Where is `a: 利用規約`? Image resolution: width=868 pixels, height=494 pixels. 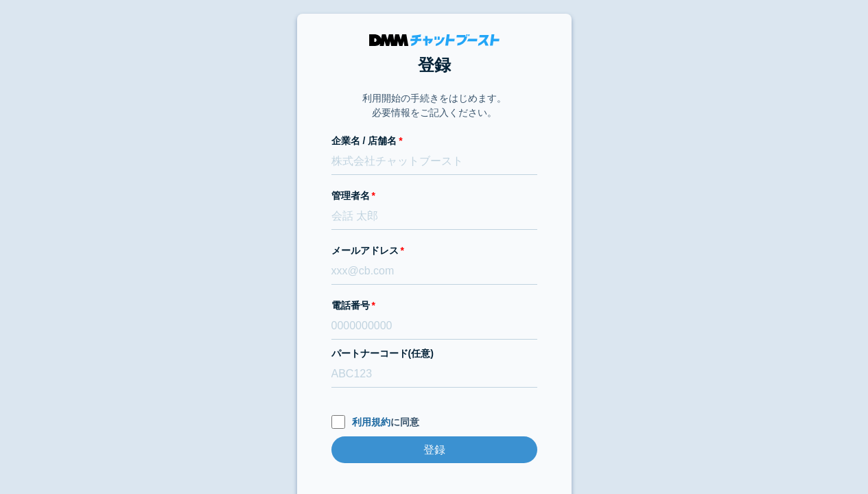 a: 利用規約 is located at coordinates (371, 422).